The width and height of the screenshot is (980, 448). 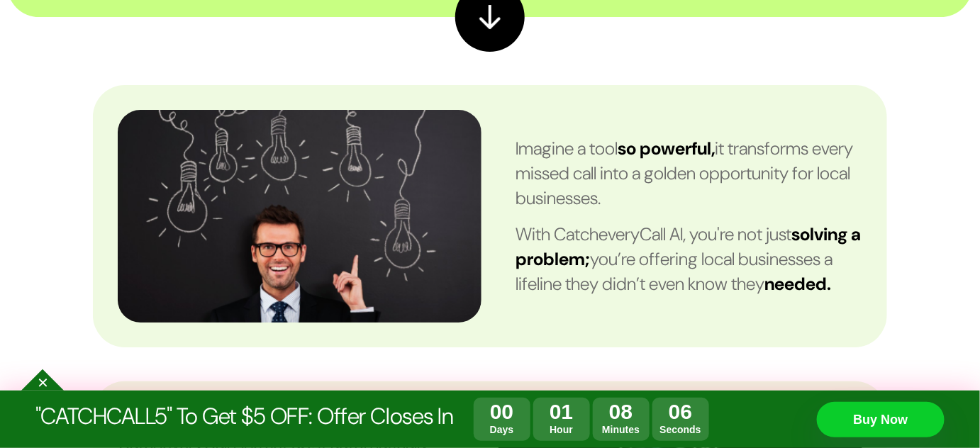 I want to click on span: needed., so click(x=798, y=284).